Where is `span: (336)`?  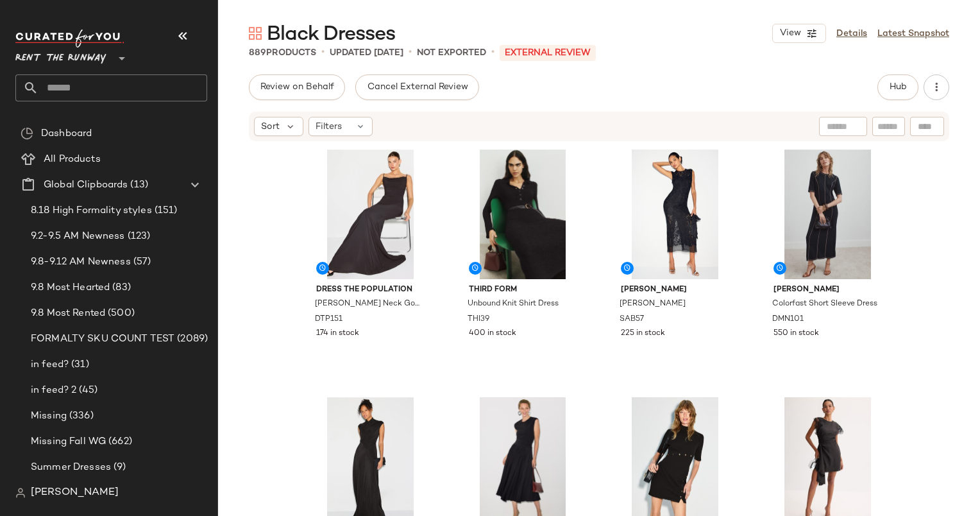
span: (336) is located at coordinates (80, 416).